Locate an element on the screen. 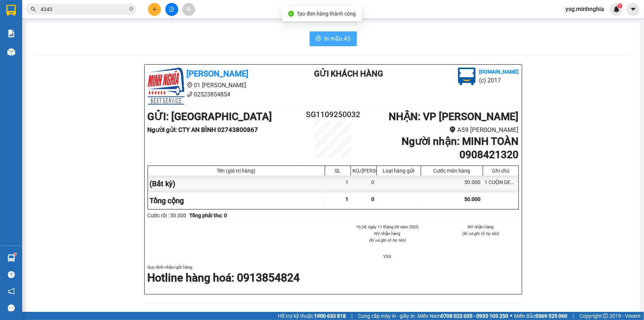 The image size is (644, 320). div: 1 is located at coordinates (338, 184).